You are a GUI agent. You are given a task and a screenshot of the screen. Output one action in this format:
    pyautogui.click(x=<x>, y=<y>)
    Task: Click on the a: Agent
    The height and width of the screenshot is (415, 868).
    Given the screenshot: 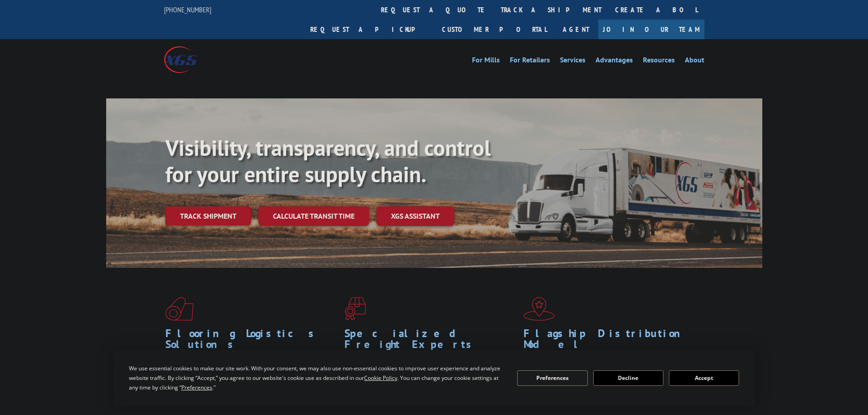 What is the action you would take?
    pyautogui.click(x=576, y=29)
    